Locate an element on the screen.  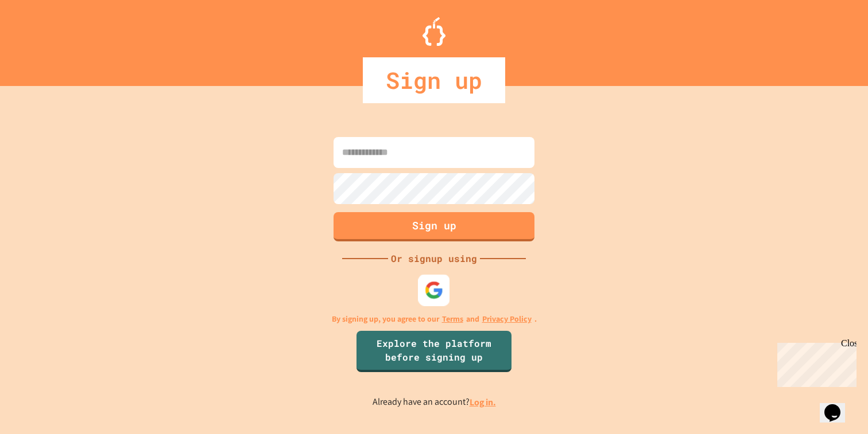
a: Log in. is located at coordinates (483, 402).